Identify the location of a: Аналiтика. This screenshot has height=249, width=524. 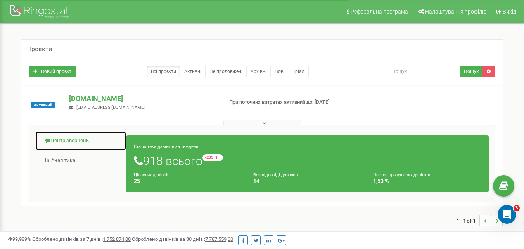
(81, 160).